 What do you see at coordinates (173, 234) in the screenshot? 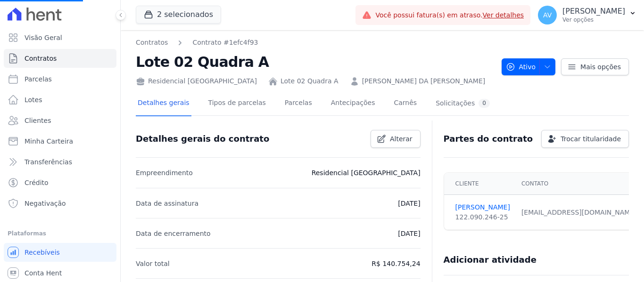
I see `p: Data de encerramento` at bounding box center [173, 234].